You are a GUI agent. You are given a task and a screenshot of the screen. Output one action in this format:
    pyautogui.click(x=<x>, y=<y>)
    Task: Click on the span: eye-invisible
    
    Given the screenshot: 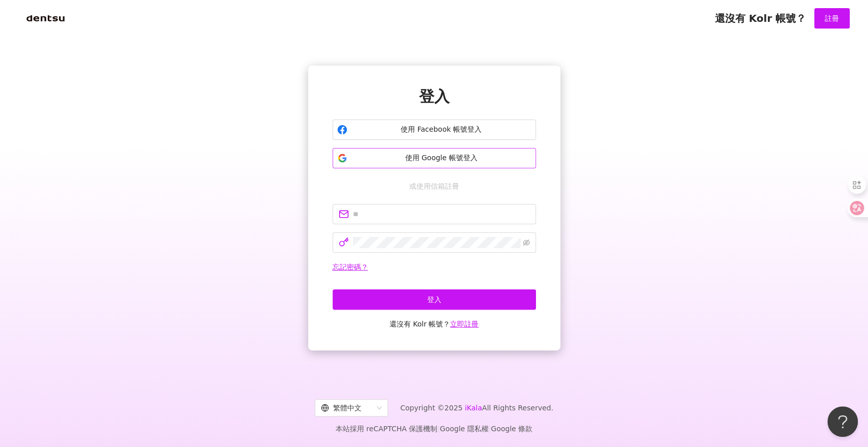 What is the action you would take?
    pyautogui.click(x=526, y=243)
    